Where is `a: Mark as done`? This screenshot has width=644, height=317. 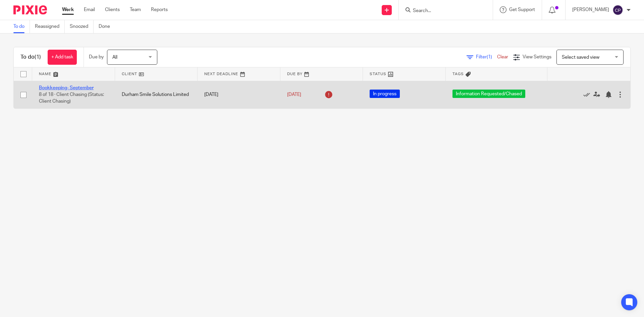 a: Mark as done is located at coordinates (588, 94).